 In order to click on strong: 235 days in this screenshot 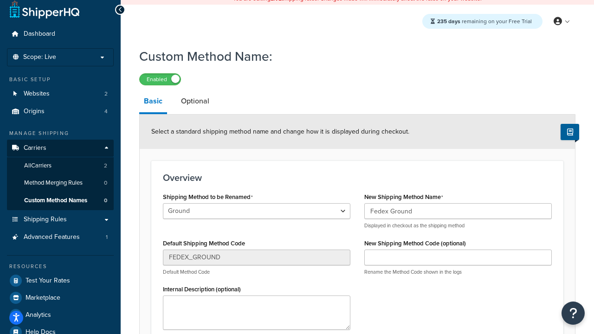, I will do `click(449, 21)`.